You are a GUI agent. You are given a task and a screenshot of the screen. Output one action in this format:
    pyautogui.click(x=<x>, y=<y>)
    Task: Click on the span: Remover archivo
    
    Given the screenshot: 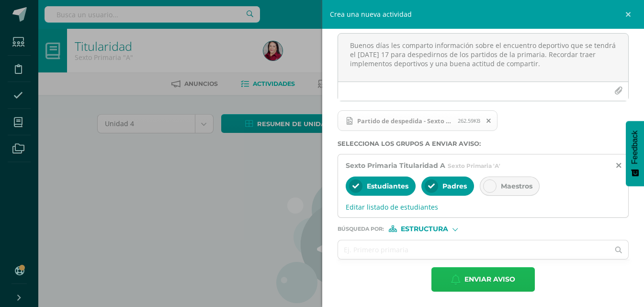 What is the action you would take?
    pyautogui.click(x=489, y=121)
    